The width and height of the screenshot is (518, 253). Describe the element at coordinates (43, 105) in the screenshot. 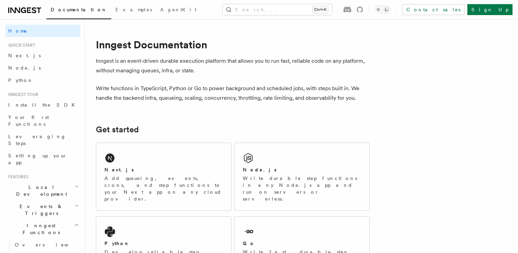

I see `a: Install the SDK` at that location.